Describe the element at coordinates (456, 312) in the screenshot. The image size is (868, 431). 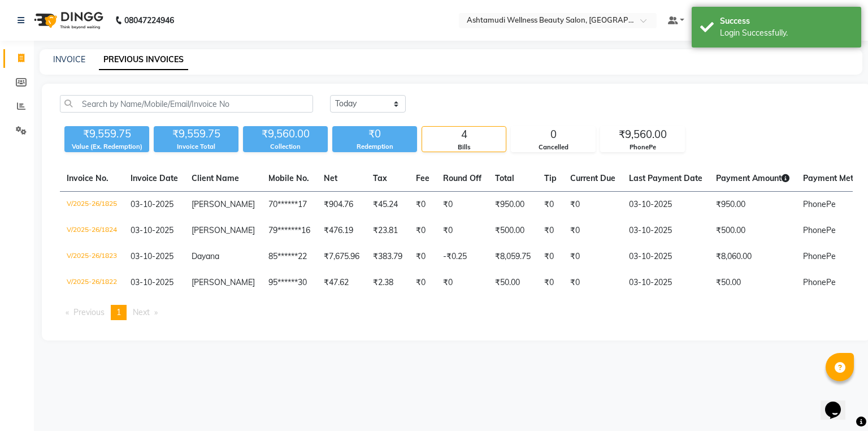
I see `nav: Pagination` at that location.